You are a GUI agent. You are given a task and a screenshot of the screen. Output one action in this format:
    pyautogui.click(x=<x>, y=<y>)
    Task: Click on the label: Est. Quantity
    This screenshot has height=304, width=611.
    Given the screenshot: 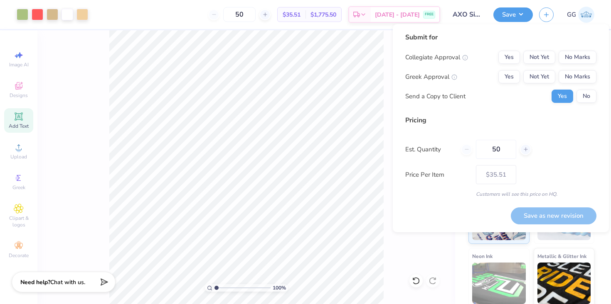 What is the action you would take?
    pyautogui.click(x=430, y=150)
    